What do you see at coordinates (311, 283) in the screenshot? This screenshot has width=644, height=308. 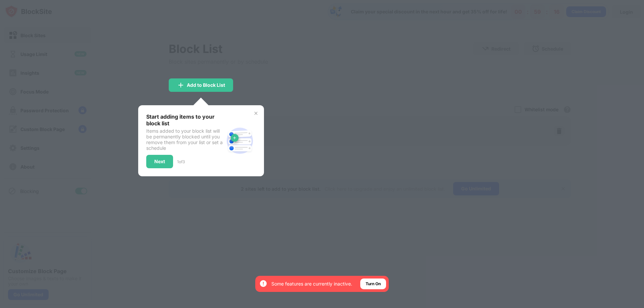 I see `div: Some features are currently inactive.` at bounding box center [311, 283].